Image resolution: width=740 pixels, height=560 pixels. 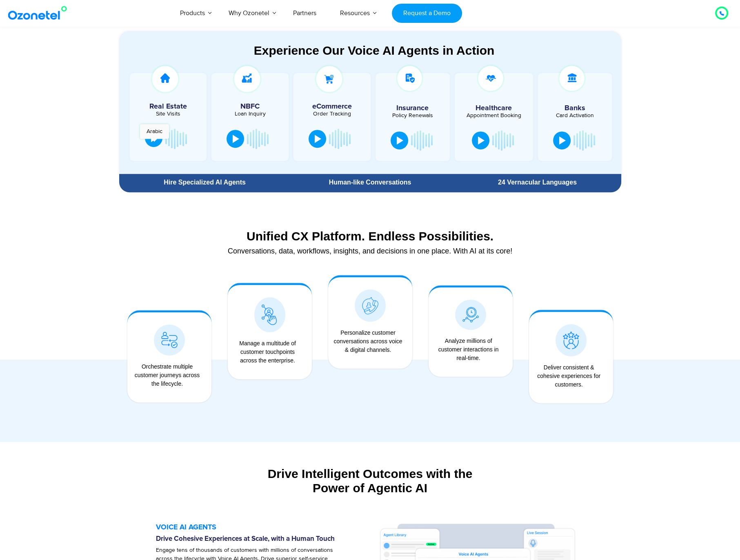 What do you see at coordinates (575, 108) in the screenshot?
I see `h5: Banks` at bounding box center [575, 108].